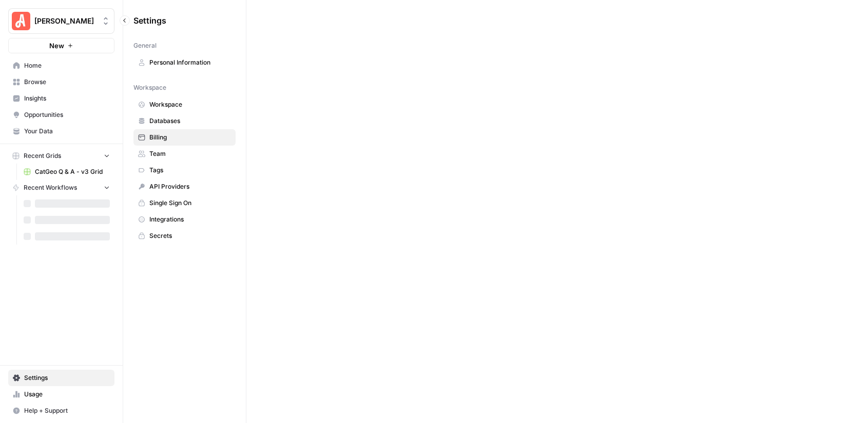 This screenshot has width=868, height=423. Describe the element at coordinates (190, 203) in the screenshot. I see `span: Single Sign On` at that location.